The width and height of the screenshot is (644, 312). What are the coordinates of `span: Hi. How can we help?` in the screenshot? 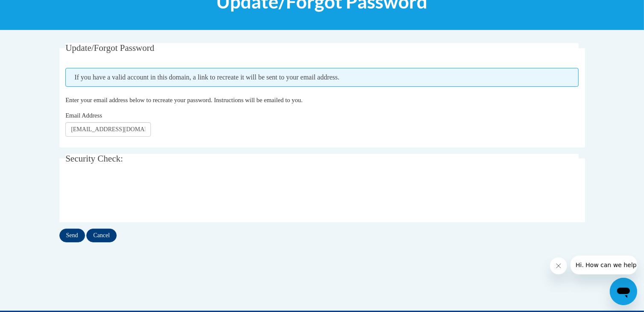 It's located at (37, 9).